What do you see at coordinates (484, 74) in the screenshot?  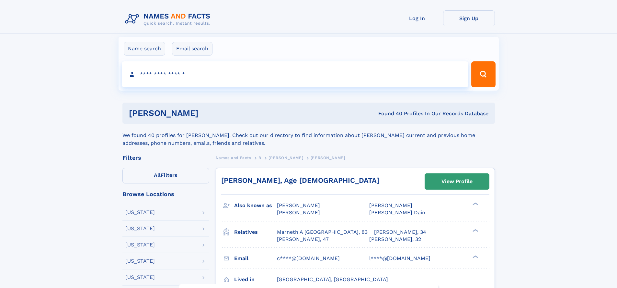 I see `button: Search Button` at bounding box center [484, 74].